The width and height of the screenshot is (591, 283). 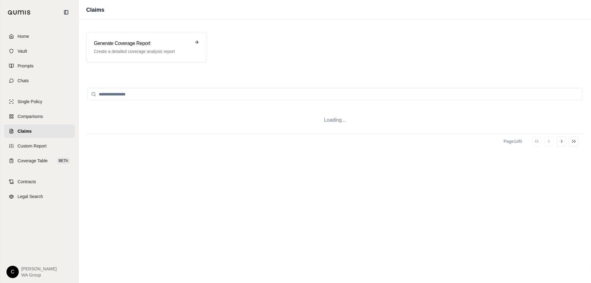 What do you see at coordinates (39, 81) in the screenshot?
I see `a: Chats` at bounding box center [39, 81].